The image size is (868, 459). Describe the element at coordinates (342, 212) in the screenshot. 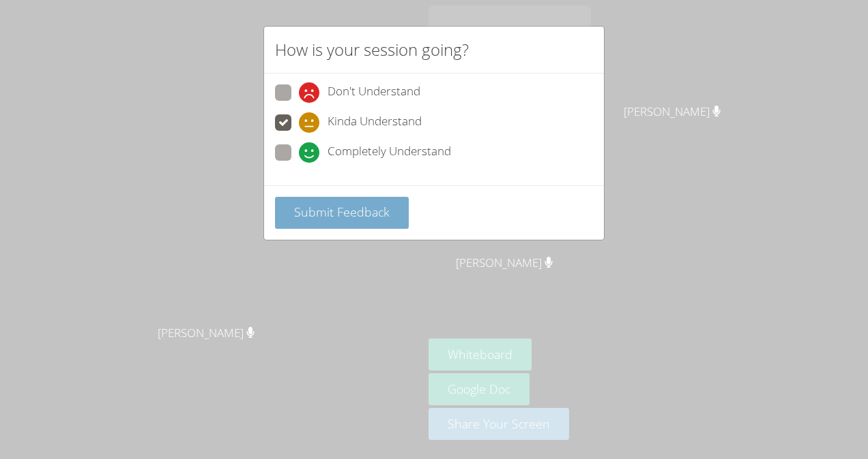

I see `span: Submit Feedback` at that location.